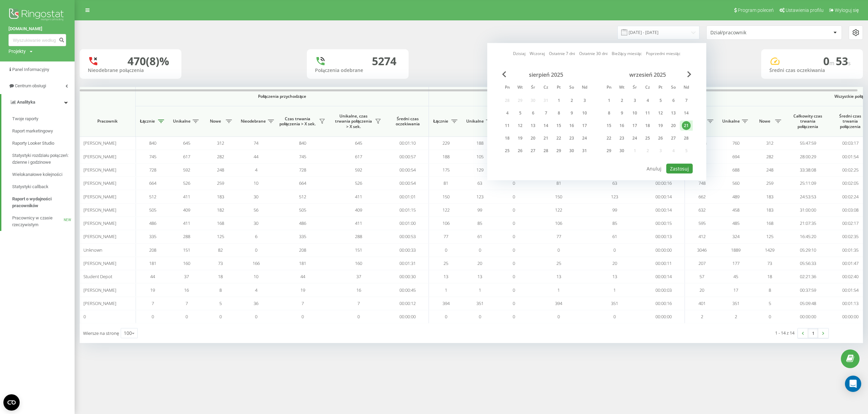 This screenshot has height=414, width=868. I want to click on td: 28:00:29, so click(808, 156).